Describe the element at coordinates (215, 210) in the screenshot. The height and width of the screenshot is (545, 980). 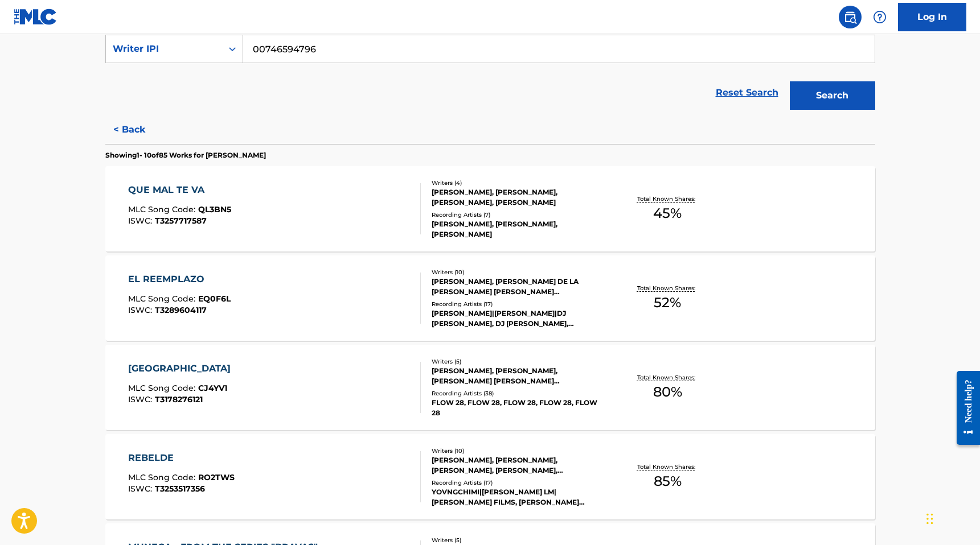
I see `span: QL3BN5` at that location.